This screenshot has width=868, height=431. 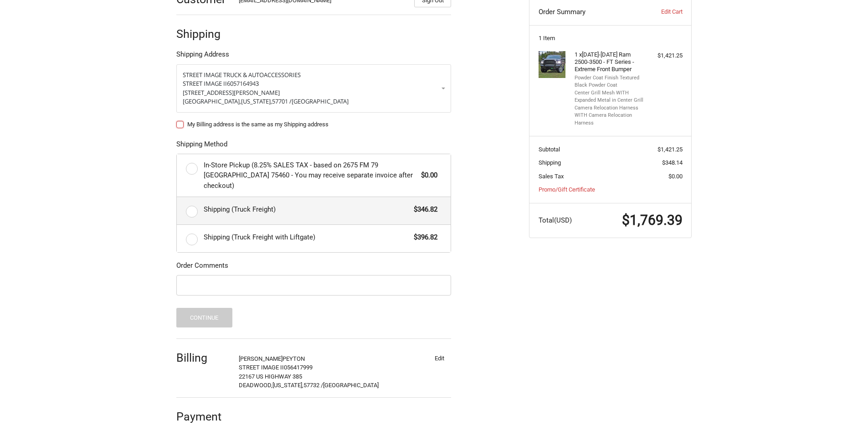 What do you see at coordinates (314, 124) in the screenshot?
I see `label: My Billing address is the same as my Shipping address` at bounding box center [314, 124].